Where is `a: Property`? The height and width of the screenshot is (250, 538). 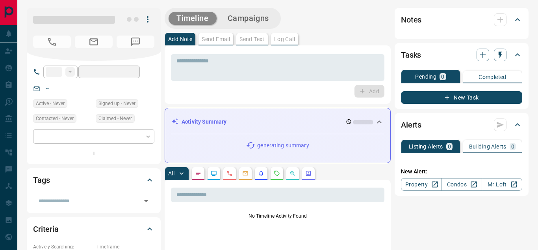 a: Property is located at coordinates (421, 184).